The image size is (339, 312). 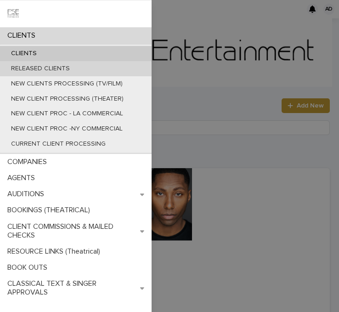 I want to click on p: BOOK OUTS, so click(x=29, y=267).